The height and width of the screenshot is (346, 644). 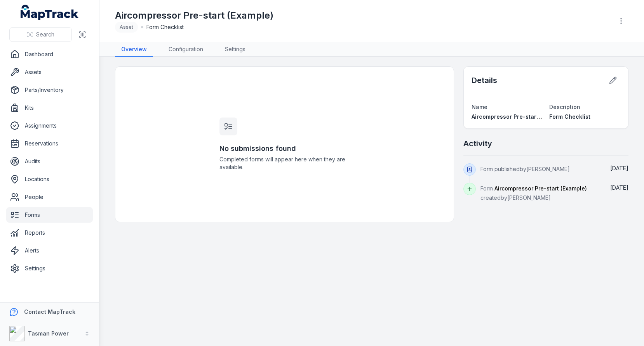 I want to click on a: Parts/Inventory, so click(x=50, y=90).